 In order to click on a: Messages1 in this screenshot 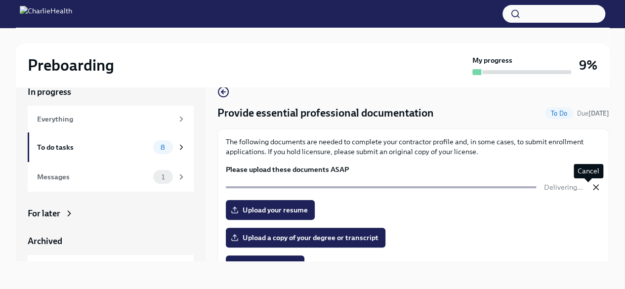, I will do `click(111, 177)`.